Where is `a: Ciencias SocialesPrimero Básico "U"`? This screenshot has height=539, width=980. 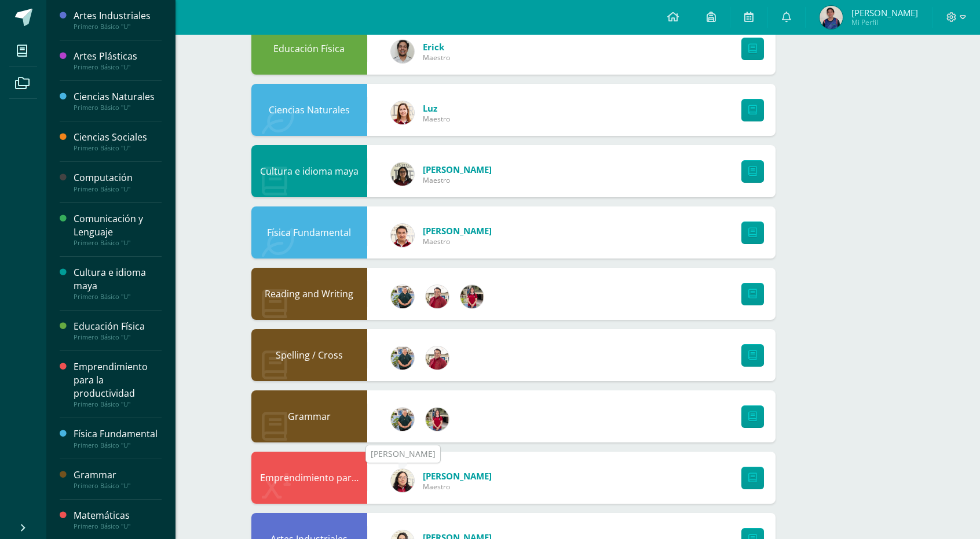 a: Ciencias SocialesPrimero Básico "U" is located at coordinates (117, 141).